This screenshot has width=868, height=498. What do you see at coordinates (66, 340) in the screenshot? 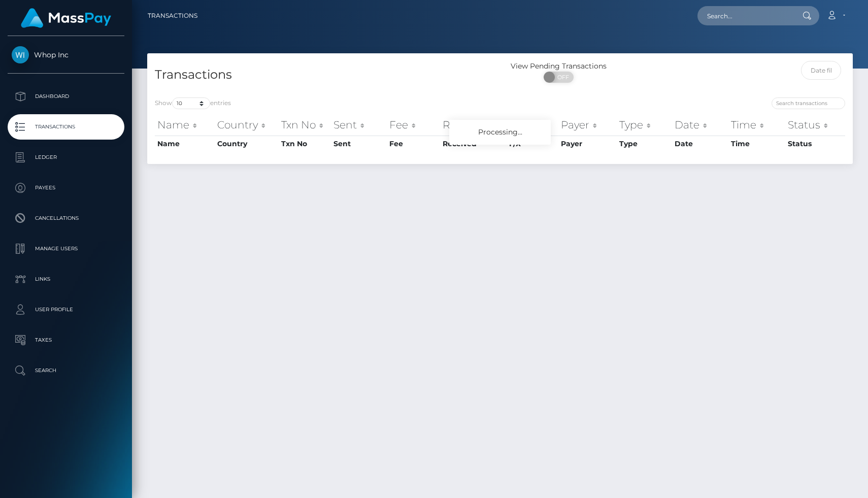
I see `a: Taxes` at bounding box center [66, 340].